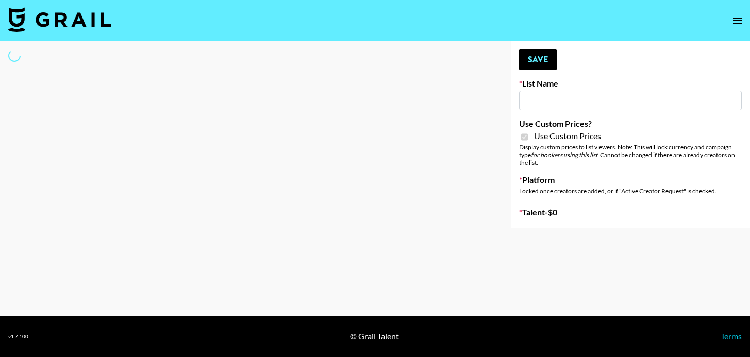 This screenshot has height=357, width=750. I want to click on div: Display custom prices to list viewers. Note: This will lock currency and campaign type . Cannot b..., so click(631, 155).